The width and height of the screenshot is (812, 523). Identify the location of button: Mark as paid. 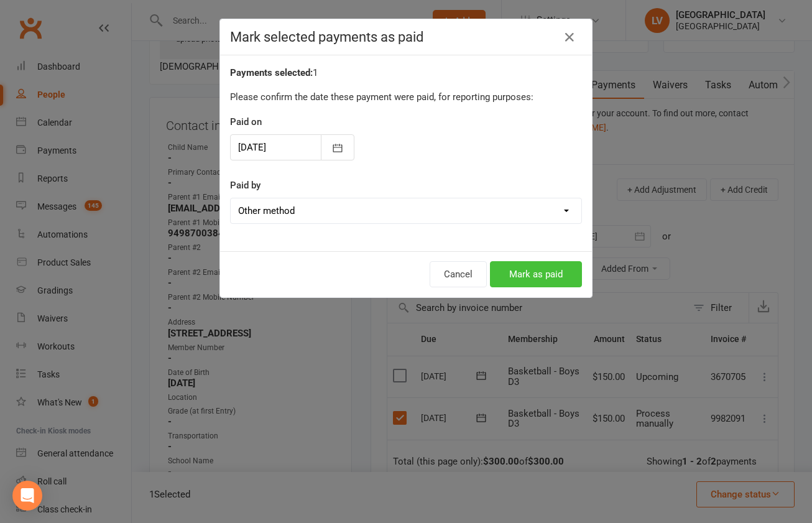
(536, 274).